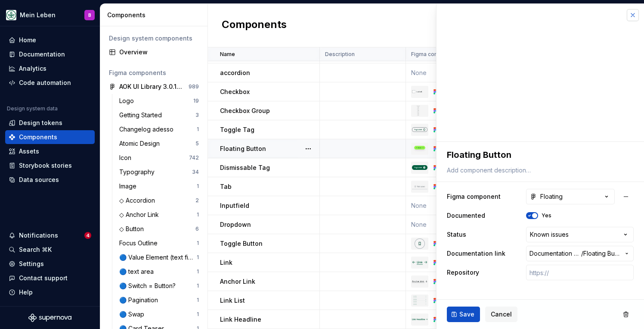 This screenshot has width=644, height=329. I want to click on p: Dismissable Tag, so click(245, 168).